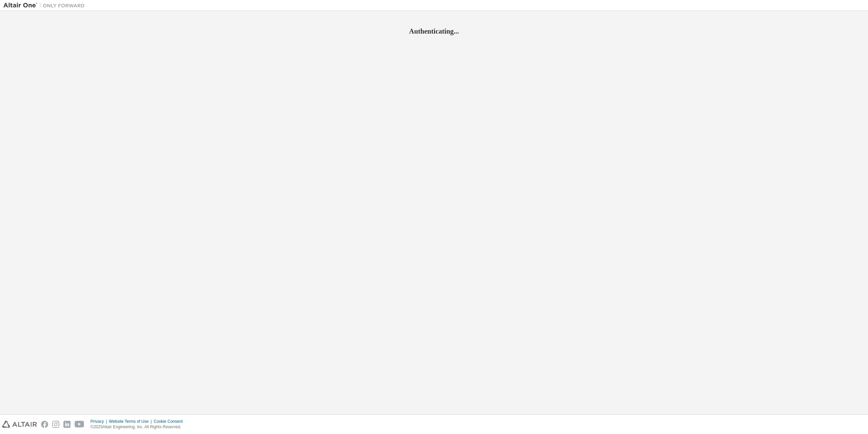 The width and height of the screenshot is (868, 434). I want to click on div: Website Terms of Use, so click(131, 422).